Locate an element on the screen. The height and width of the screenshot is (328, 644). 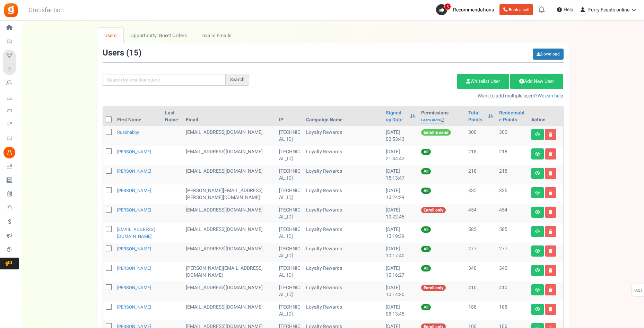
a: Download is located at coordinates (548, 54).